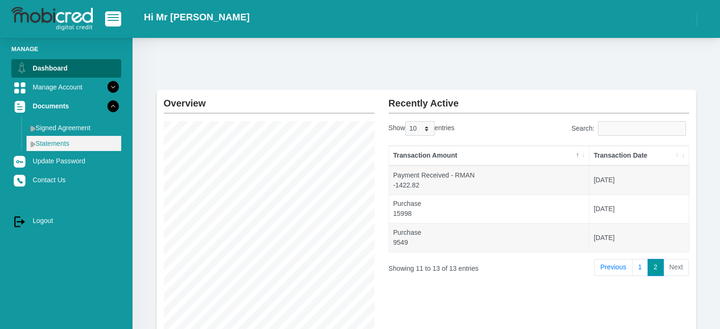  What do you see at coordinates (489, 156) in the screenshot?
I see `th: Transaction Amount: activate to sort column descending` at bounding box center [489, 156].